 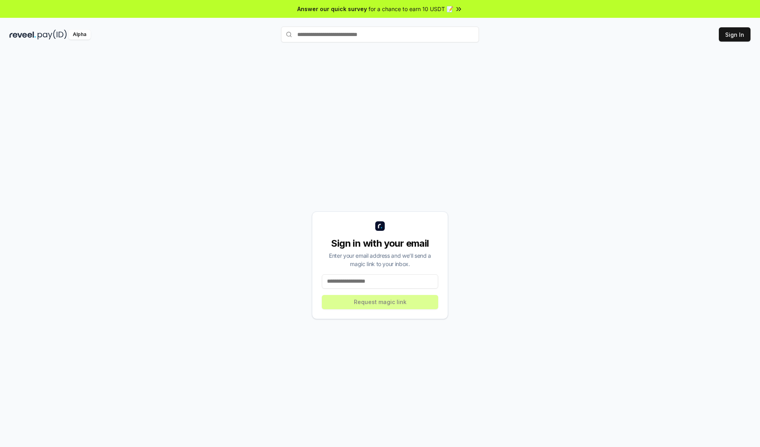 What do you see at coordinates (23, 34) in the screenshot?
I see `img: reveel_dark` at bounding box center [23, 34].